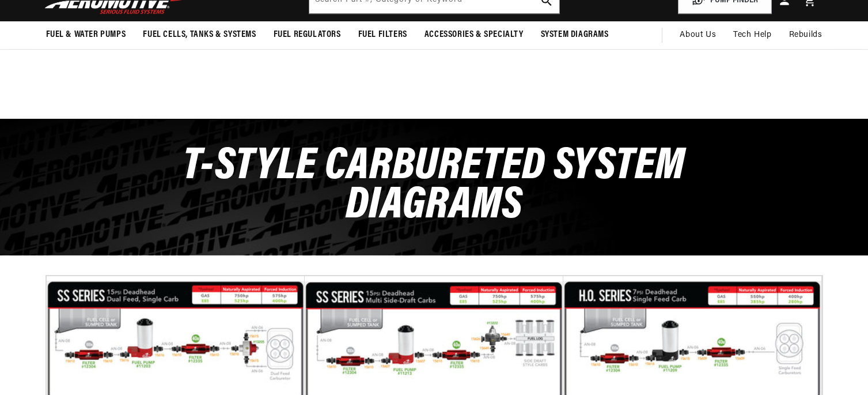  What do you see at coordinates (697, 35) in the screenshot?
I see `span: About Us` at bounding box center [697, 35].